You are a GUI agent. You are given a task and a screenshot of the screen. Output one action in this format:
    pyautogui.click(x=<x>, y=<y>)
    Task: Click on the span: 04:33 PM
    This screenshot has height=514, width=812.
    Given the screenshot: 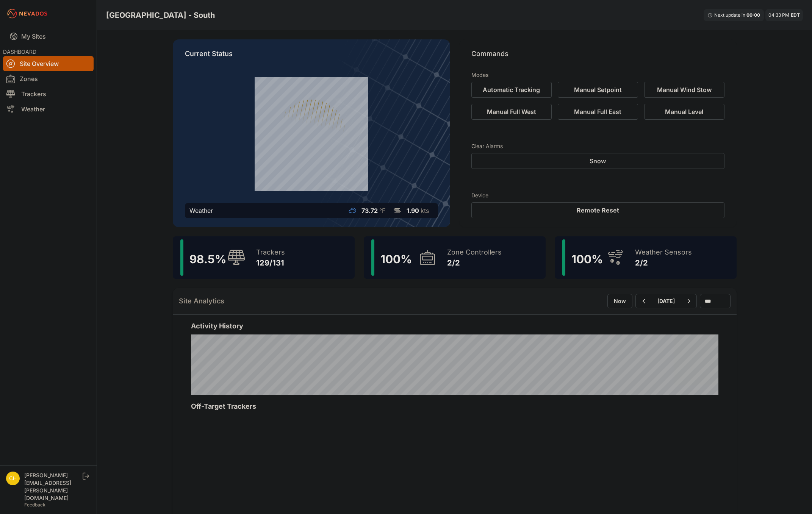 What is the action you would take?
    pyautogui.click(x=779, y=15)
    